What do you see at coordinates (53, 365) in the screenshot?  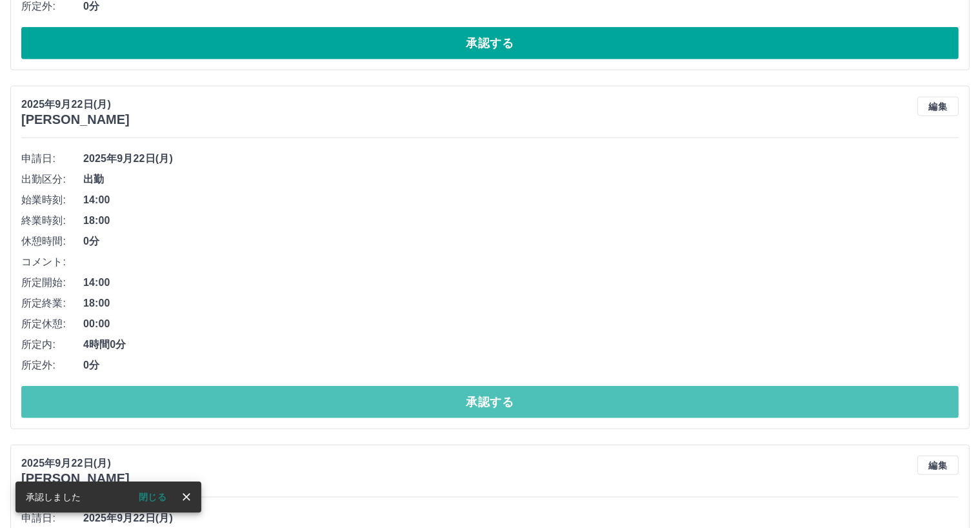 I see `span: 所定外:` at bounding box center [53, 365].